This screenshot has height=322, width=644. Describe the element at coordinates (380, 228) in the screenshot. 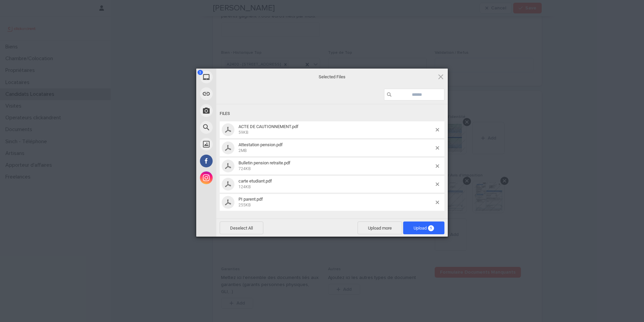

I see `span: Upload more` at that location.